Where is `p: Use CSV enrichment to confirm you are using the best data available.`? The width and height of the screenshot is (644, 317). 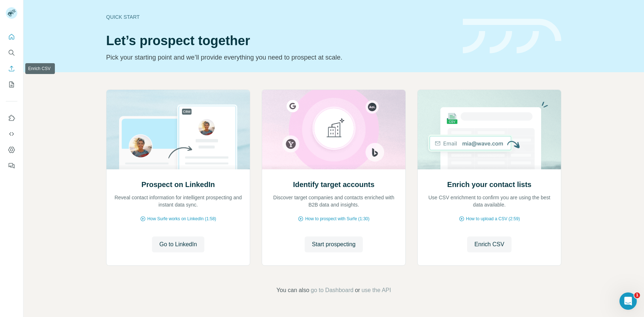 p: Use CSV enrichment to confirm you are using the best data available. is located at coordinates (489, 201).